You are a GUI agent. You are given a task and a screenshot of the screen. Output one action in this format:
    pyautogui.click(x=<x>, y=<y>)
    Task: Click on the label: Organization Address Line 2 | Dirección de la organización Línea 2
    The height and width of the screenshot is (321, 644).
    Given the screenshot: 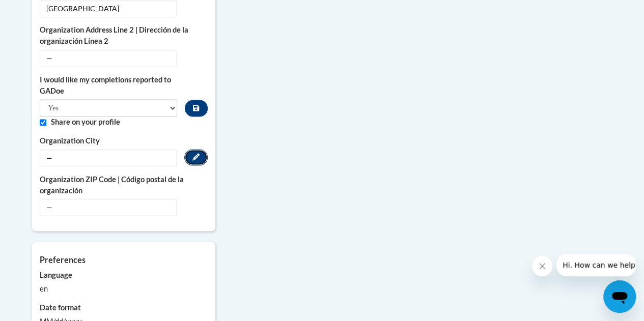 What is the action you would take?
    pyautogui.click(x=124, y=35)
    